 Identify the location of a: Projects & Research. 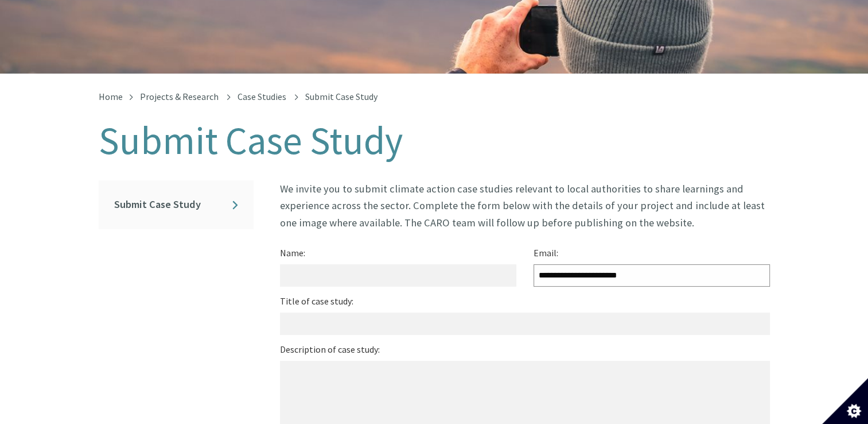
(179, 96).